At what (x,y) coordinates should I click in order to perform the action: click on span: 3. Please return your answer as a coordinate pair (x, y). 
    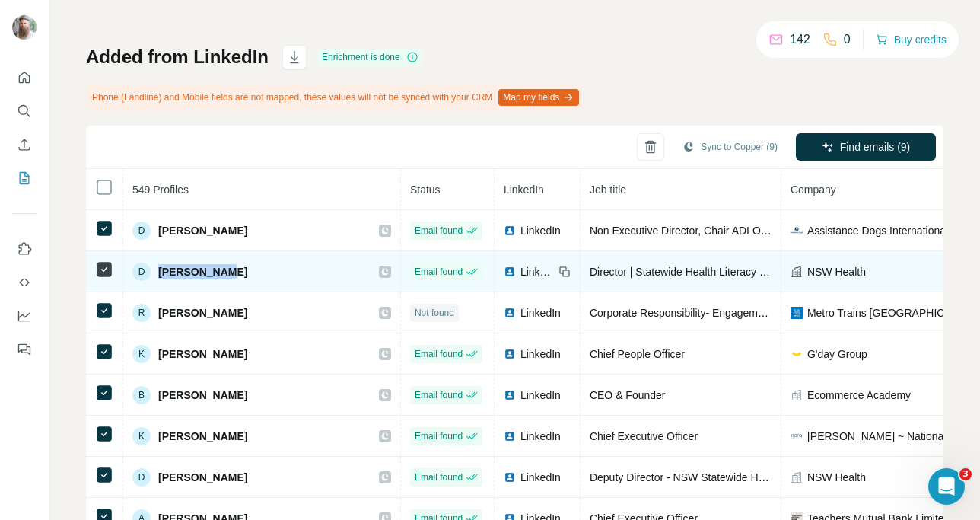
    Looking at the image, I should click on (966, 474).